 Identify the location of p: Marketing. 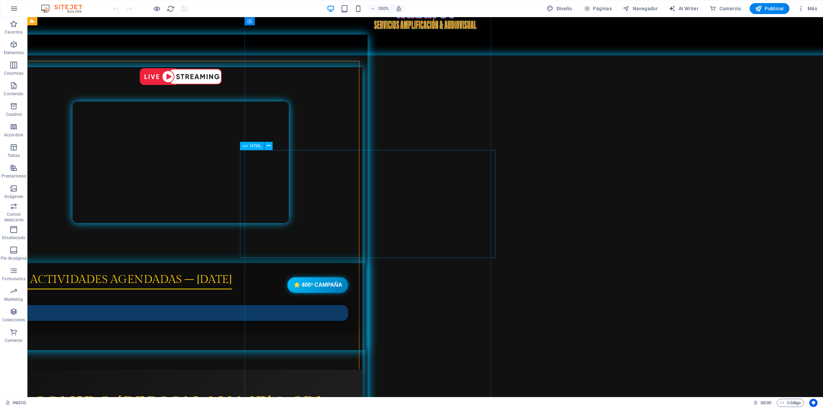
(13, 300).